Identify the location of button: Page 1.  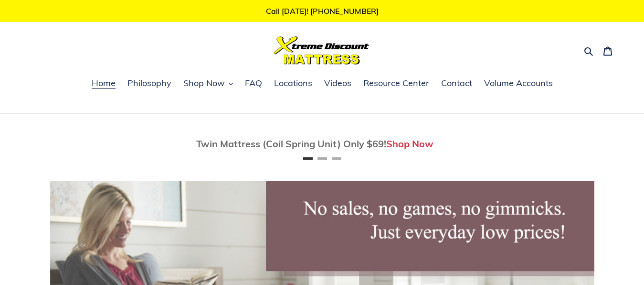
(308, 158).